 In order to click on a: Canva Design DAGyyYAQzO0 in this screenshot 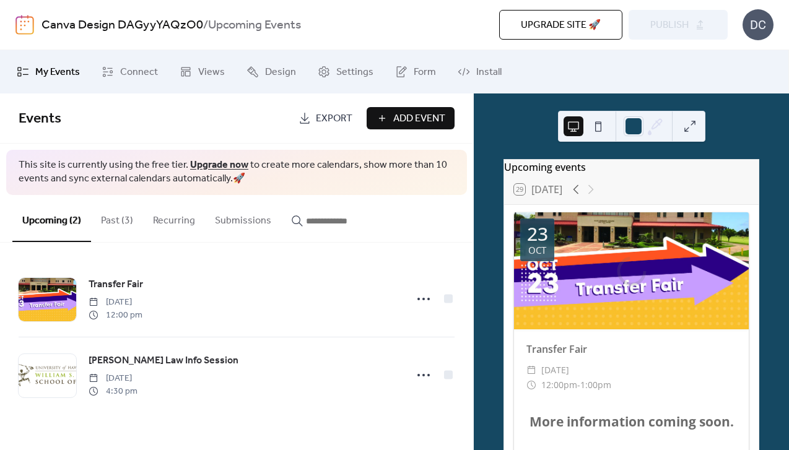, I will do `click(122, 25)`.